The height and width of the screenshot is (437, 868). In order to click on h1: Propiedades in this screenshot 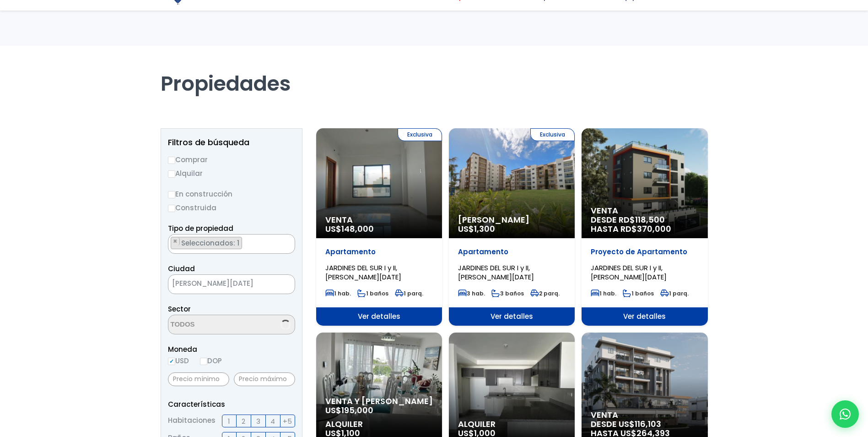, I will do `click(435, 71)`.